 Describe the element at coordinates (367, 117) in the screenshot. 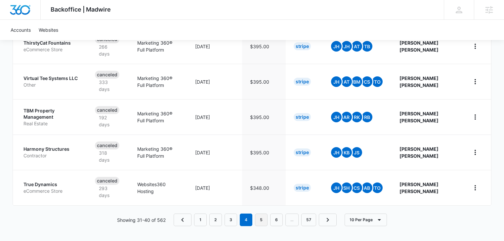

I see `span: RB` at that location.